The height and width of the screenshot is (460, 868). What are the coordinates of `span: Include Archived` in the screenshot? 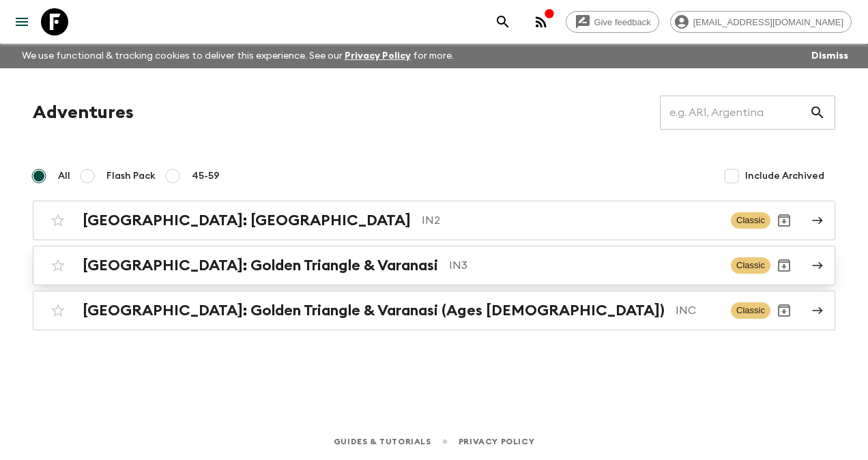 It's located at (785, 176).